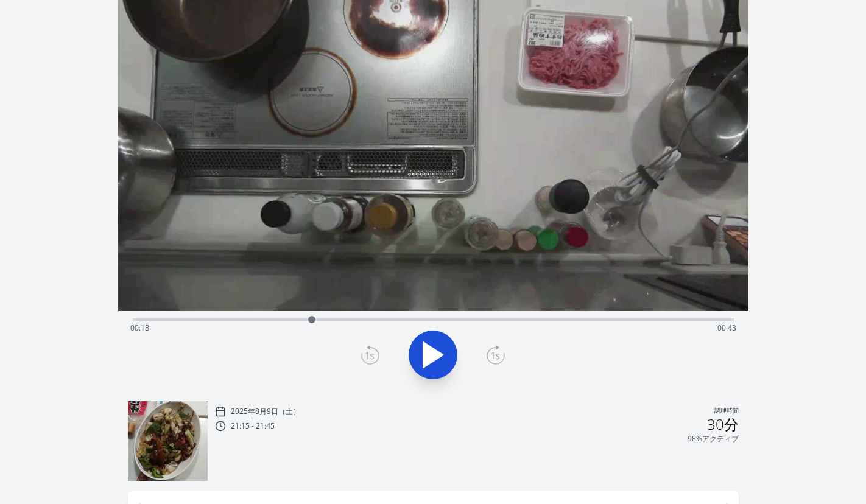 Image resolution: width=866 pixels, height=504 pixels. I want to click on font: 2025年8月9日（土）, so click(266, 411).